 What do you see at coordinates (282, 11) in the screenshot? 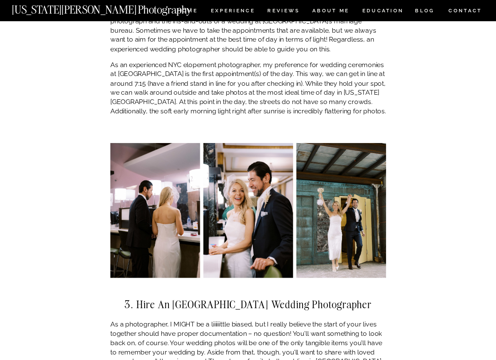
I see `a: REVIEWS` at bounding box center [282, 11].